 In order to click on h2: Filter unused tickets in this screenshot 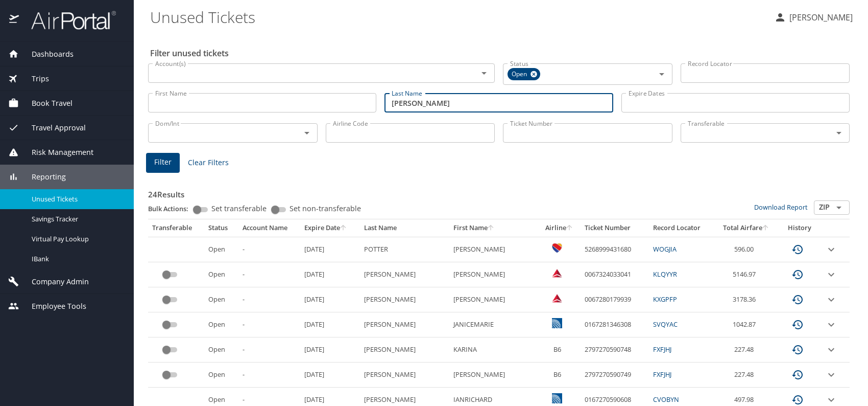, I will do `click(501, 53)`.